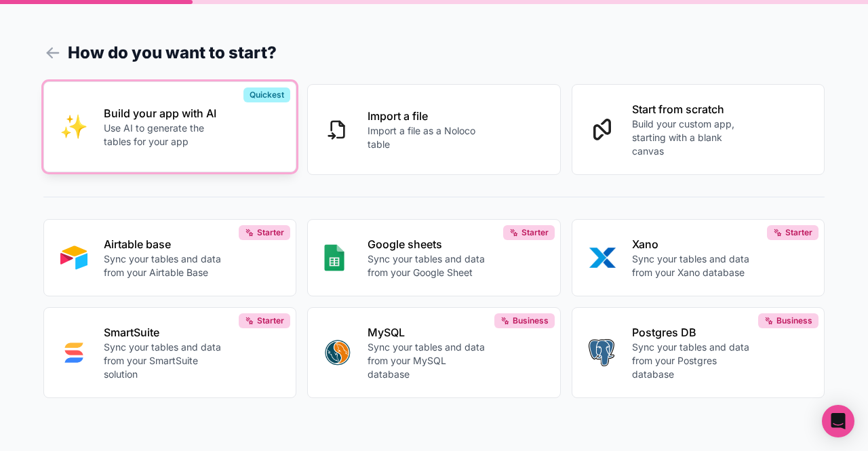  Describe the element at coordinates (164, 113) in the screenshot. I see `p: Build your app with AI` at that location.